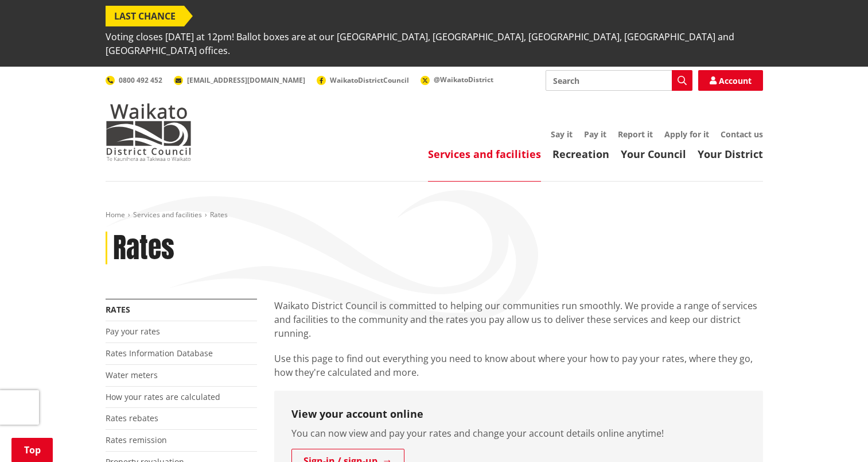  Describe the element at coordinates (115, 214) in the screenshot. I see `a: Home` at that location.